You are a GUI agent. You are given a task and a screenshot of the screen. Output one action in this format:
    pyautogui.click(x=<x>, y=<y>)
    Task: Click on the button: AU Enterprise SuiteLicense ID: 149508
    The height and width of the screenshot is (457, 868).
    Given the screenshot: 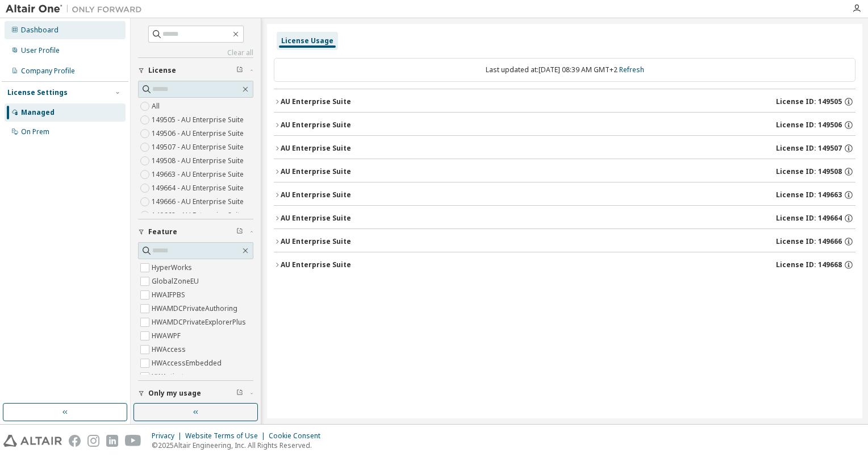 What is the action you would take?
    pyautogui.click(x=564, y=172)
    